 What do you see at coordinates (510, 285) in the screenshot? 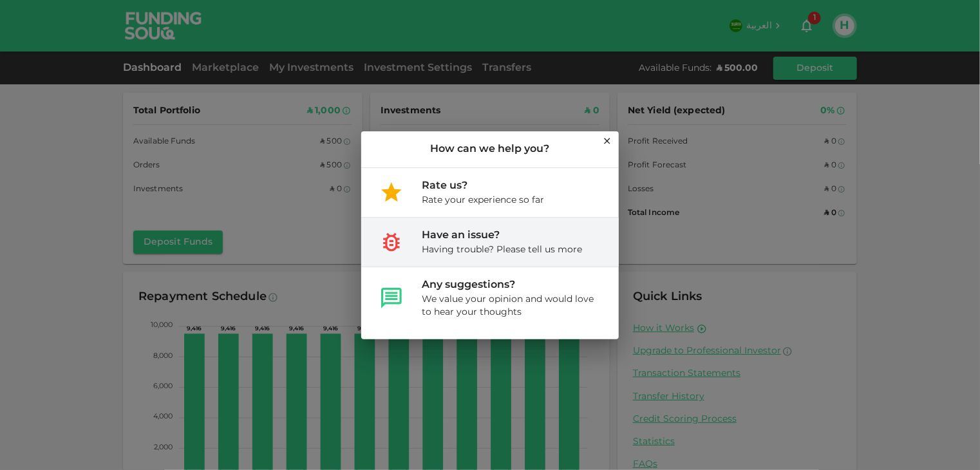
I see `div: Any suggestions?` at bounding box center [510, 285].